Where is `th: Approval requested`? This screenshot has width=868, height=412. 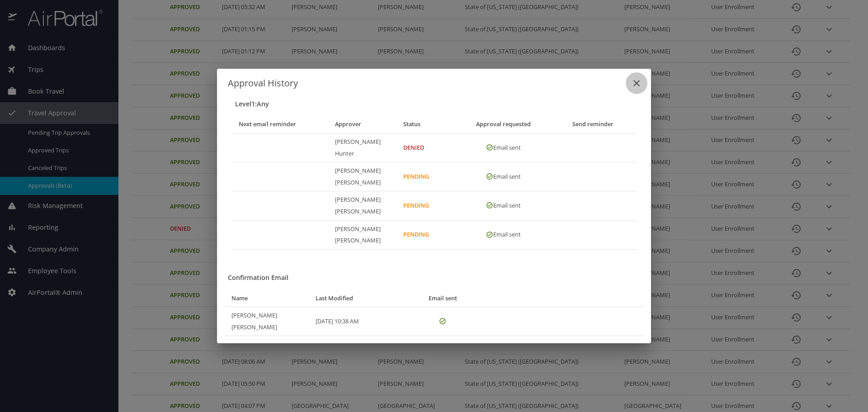 th: Approval requested is located at coordinates (505, 125).